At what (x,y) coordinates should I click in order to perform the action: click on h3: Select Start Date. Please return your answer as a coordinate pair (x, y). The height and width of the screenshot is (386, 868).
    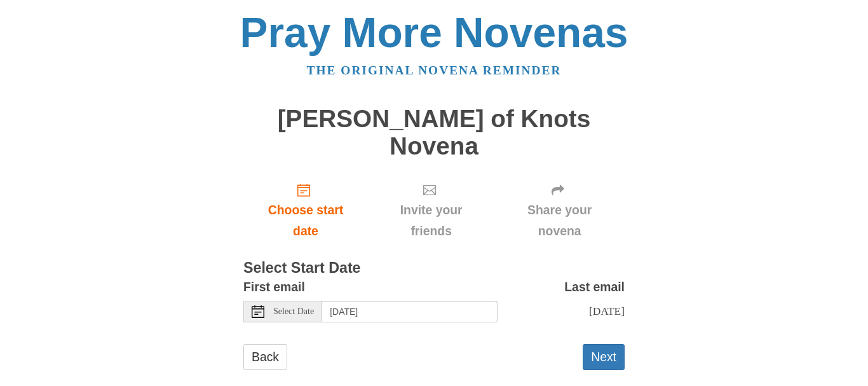
    Looking at the image, I should click on (434, 268).